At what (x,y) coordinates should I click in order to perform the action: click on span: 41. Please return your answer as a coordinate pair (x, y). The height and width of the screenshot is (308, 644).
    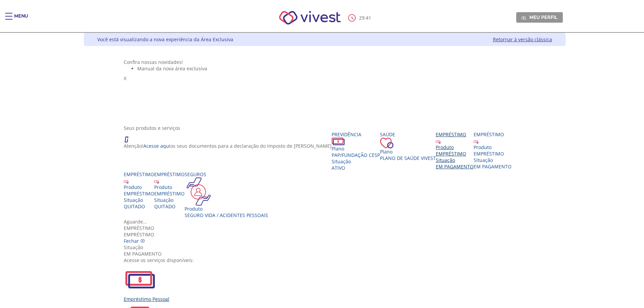
    Looking at the image, I should click on (368, 17).